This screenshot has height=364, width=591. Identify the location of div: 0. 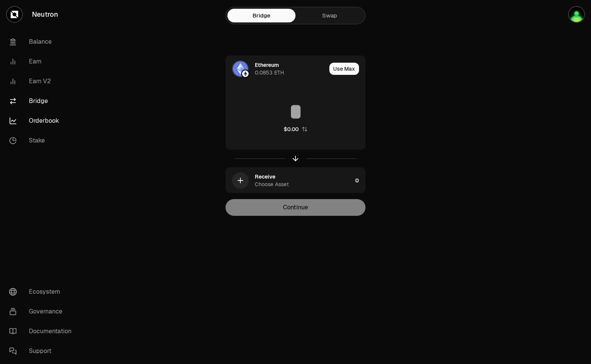
(360, 181).